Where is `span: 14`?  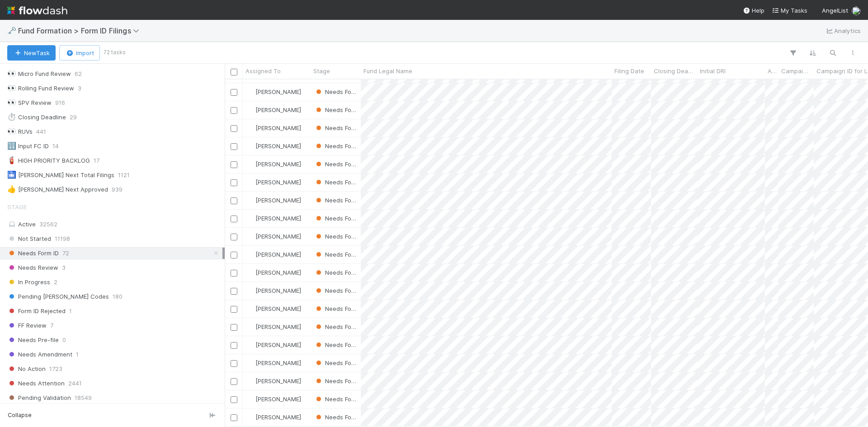 span: 14 is located at coordinates (55, 146).